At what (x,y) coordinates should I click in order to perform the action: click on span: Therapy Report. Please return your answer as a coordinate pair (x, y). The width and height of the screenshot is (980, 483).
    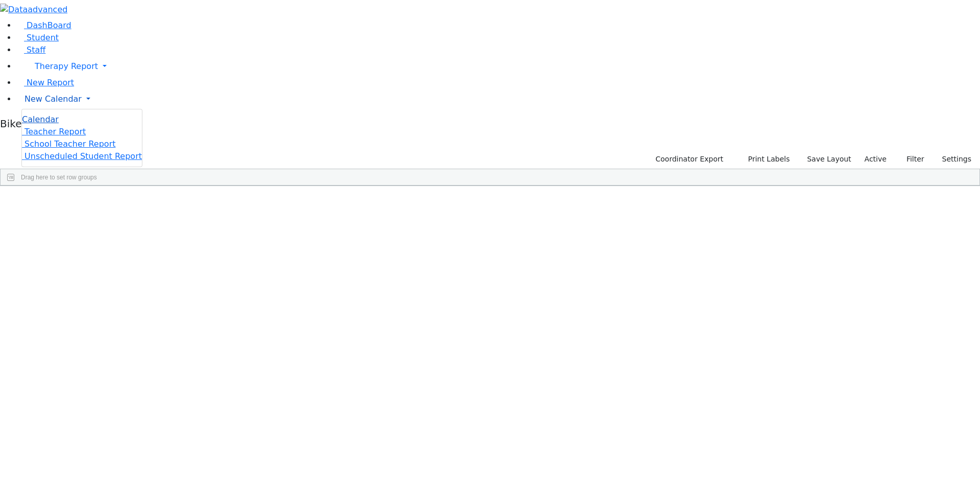
    Looking at the image, I should click on (66, 66).